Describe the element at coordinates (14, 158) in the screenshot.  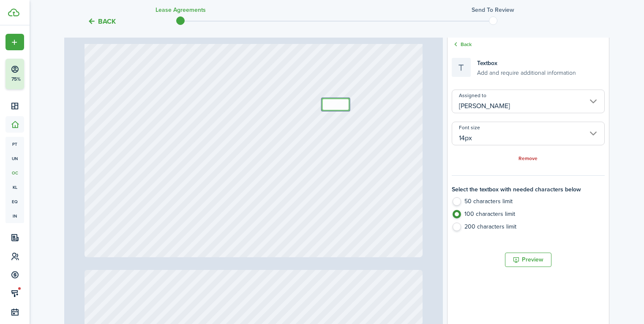
I see `span: un` at that location.